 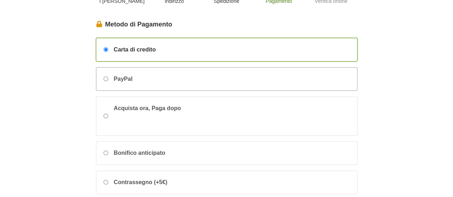 What do you see at coordinates (106, 182) in the screenshot?
I see `input: Contrassegno (+5€)` at bounding box center [106, 182].